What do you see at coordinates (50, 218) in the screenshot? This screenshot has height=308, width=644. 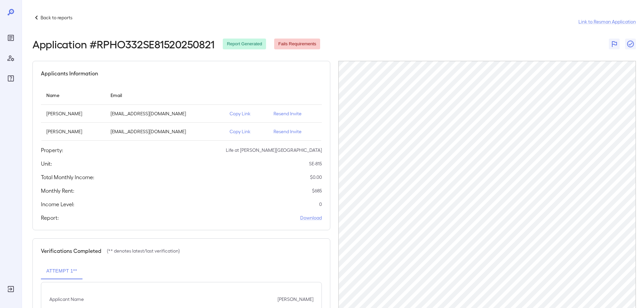 I see `h5: Report:` at bounding box center [50, 218].